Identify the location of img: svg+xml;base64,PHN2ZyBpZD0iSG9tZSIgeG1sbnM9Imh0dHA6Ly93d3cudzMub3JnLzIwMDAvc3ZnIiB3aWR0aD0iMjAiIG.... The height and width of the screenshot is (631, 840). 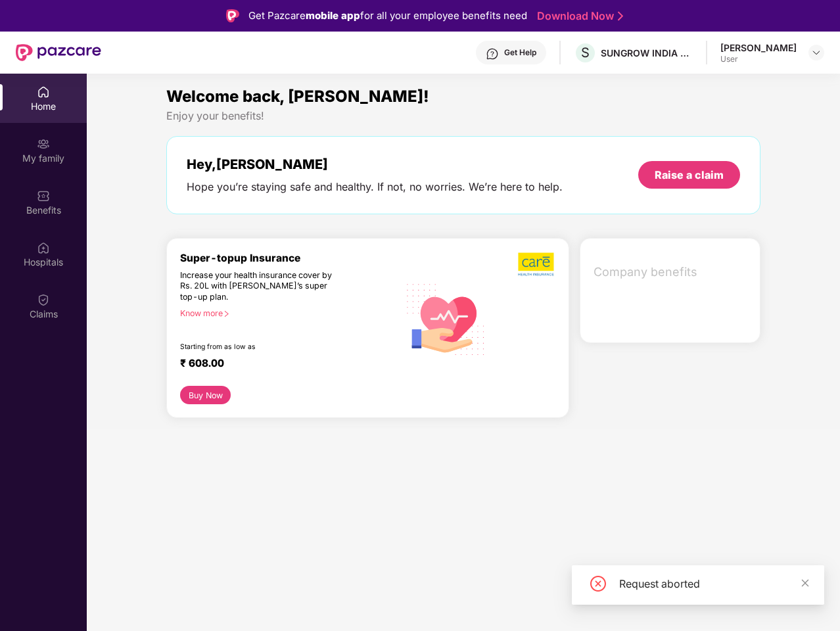
(43, 92).